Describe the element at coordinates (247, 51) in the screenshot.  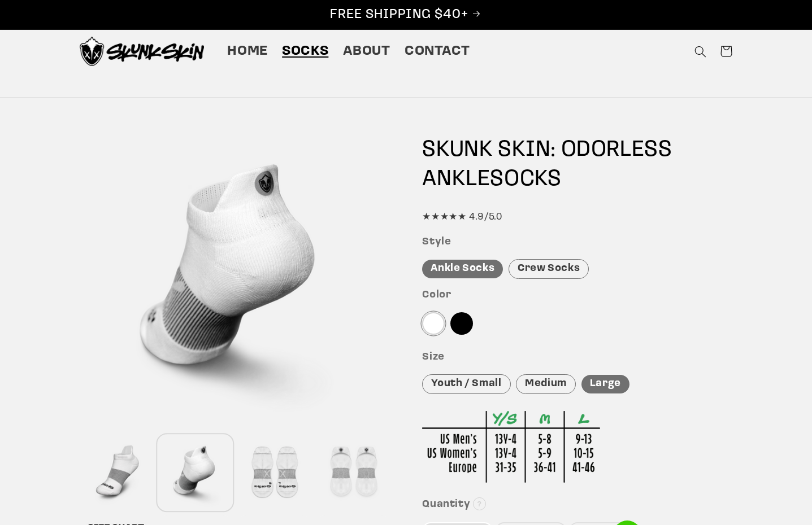
I see `a: Home` at that location.